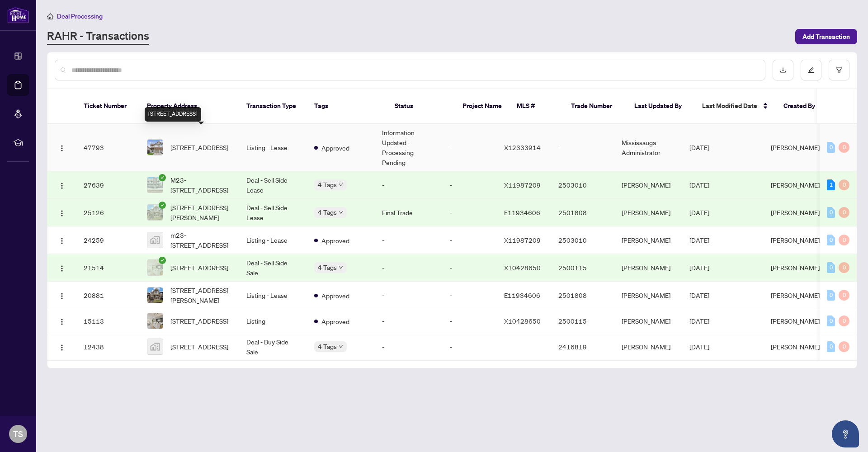 Image resolution: width=868 pixels, height=452 pixels. What do you see at coordinates (730, 105) in the screenshot?
I see `span: Last Modified Date` at bounding box center [730, 105].